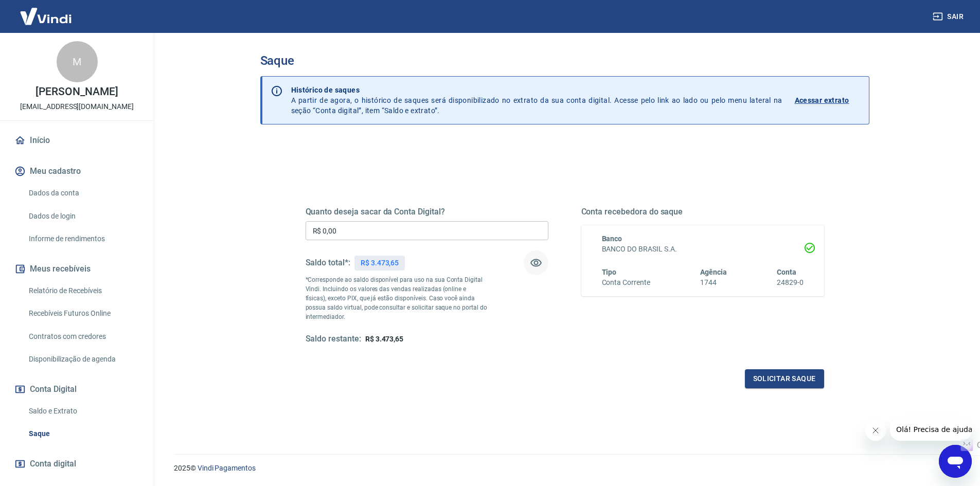 The image size is (980, 486). Describe the element at coordinates (384, 339) in the screenshot. I see `span: R$ 3.473,65` at that location.